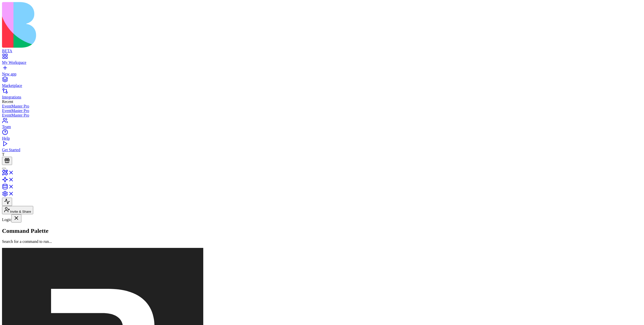  Describe the element at coordinates (322, 139) in the screenshot. I see `div: Help` at that location.